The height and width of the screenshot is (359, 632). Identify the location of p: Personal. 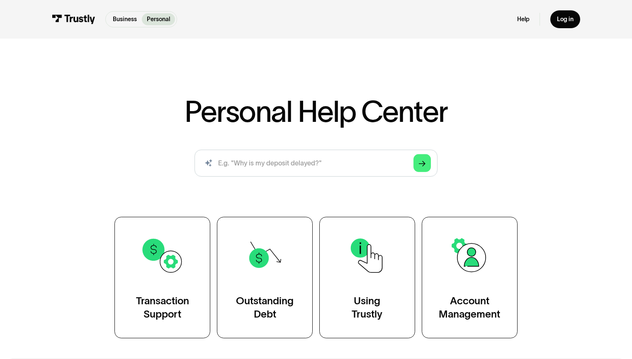
(158, 19).